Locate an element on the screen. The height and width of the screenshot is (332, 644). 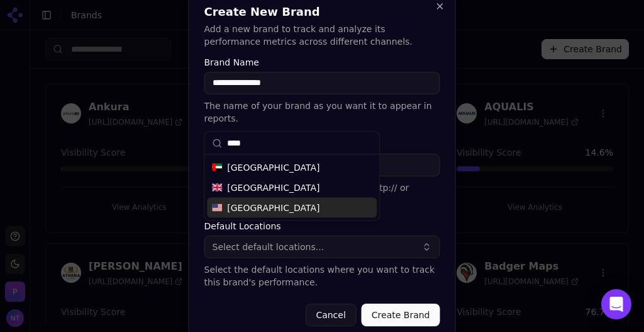
button: Create Brand is located at coordinates (401, 315).